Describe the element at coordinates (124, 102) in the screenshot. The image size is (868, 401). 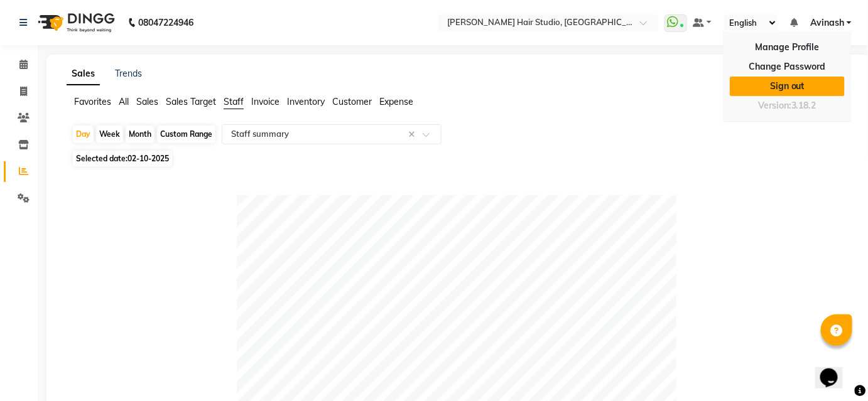
I see `span: All` at that location.